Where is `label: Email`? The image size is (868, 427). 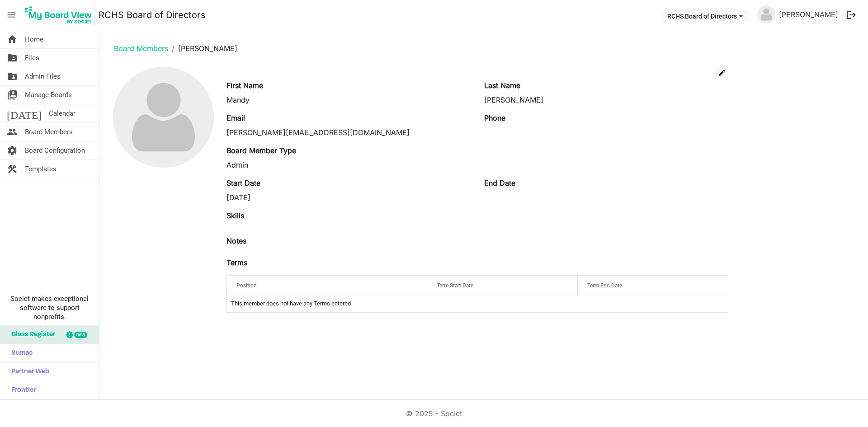
label: Email is located at coordinates (235, 118).